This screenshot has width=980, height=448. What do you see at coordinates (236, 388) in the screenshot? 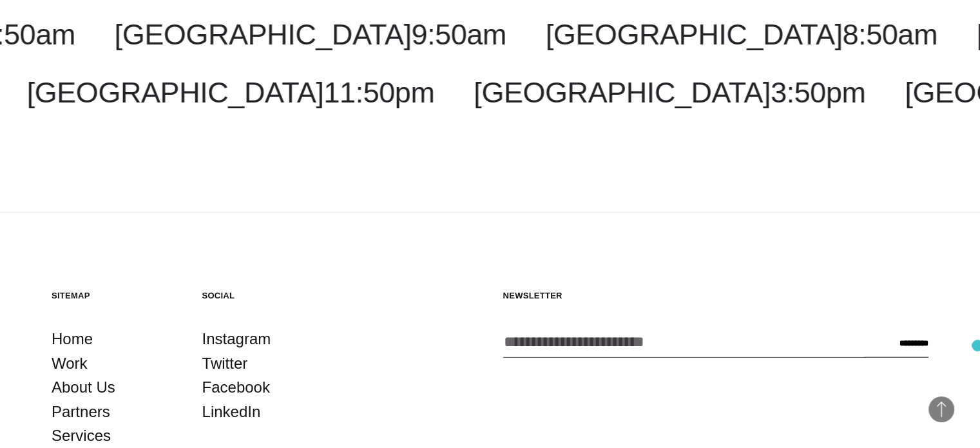
I see `a: Facebook` at bounding box center [236, 388].